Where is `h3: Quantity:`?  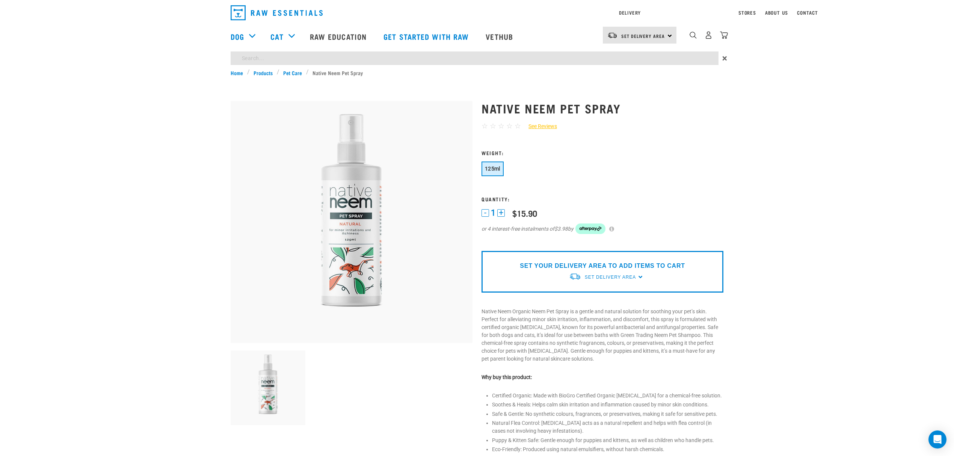
h3: Quantity: is located at coordinates (602, 199).